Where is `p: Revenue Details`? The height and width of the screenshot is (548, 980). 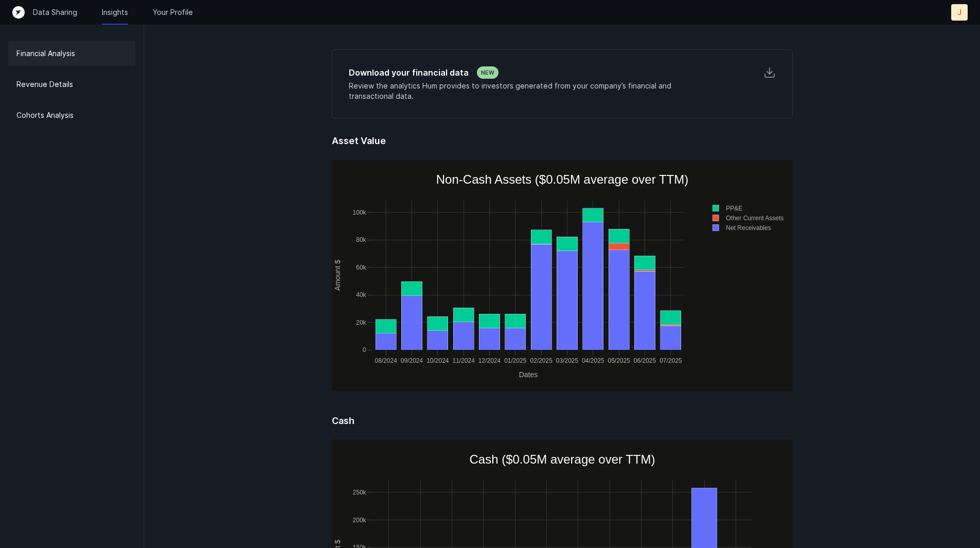
p: Revenue Details is located at coordinates (44, 84).